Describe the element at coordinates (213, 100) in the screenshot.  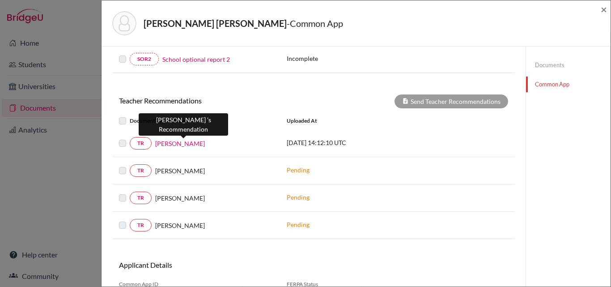
I see `h6: Teacher Recommendations` at that location.